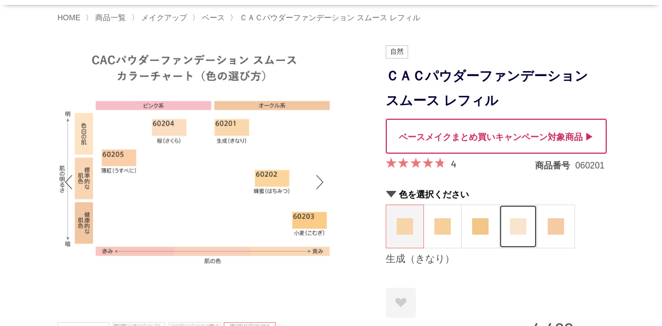 This screenshot has width=662, height=326. What do you see at coordinates (495, 259) in the screenshot?
I see `div: 生成（きなり）` at bounding box center [495, 259].